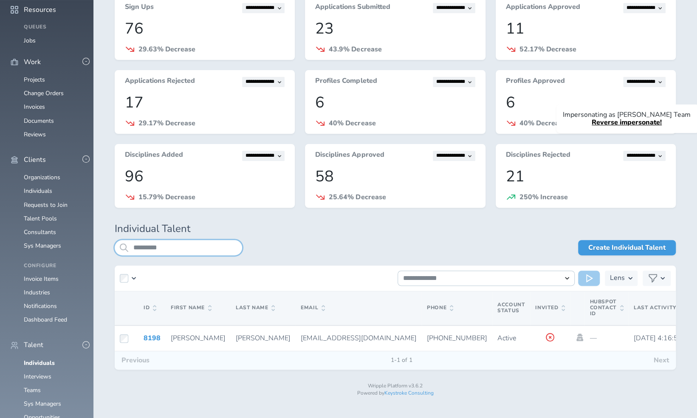 The image size is (697, 418). I want to click on h3: Profiles Completed, so click(346, 82).